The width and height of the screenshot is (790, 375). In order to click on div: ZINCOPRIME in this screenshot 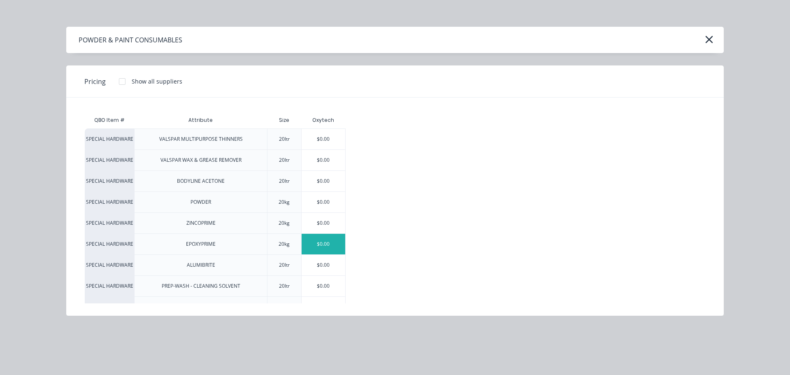, I will do `click(201, 223)`.